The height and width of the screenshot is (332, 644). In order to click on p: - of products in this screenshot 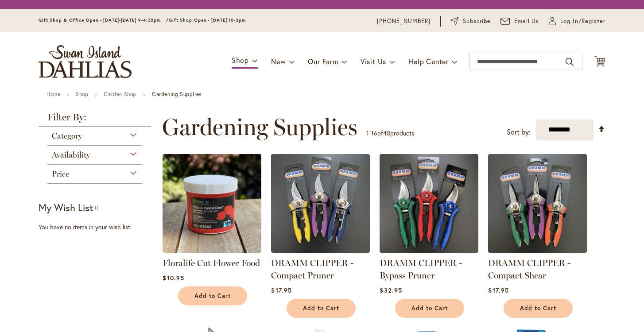, I will do `click(390, 133)`.